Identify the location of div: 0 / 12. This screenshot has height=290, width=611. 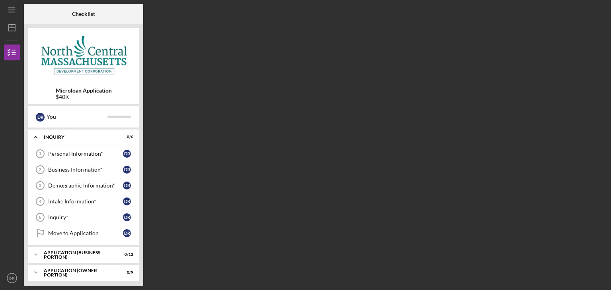
(126, 255).